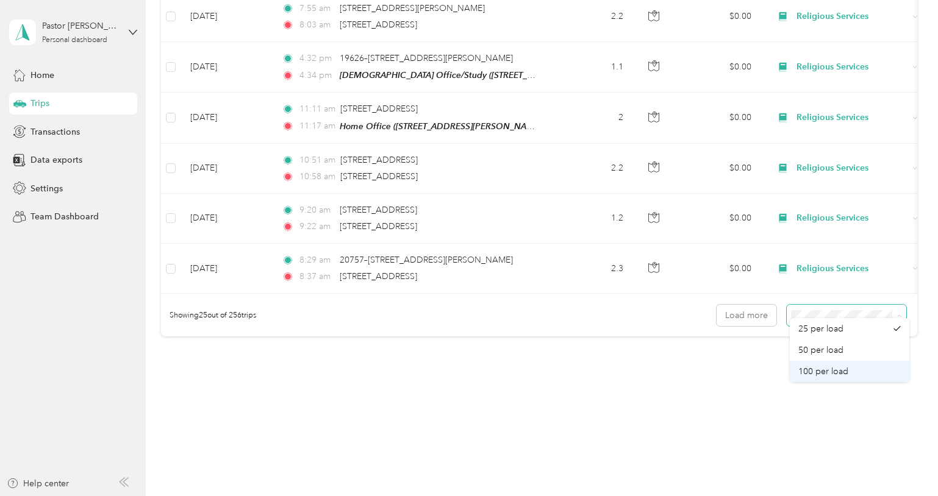 Image resolution: width=938 pixels, height=496 pixels. I want to click on span: Showing 25 out of 256 trips, so click(208, 316).